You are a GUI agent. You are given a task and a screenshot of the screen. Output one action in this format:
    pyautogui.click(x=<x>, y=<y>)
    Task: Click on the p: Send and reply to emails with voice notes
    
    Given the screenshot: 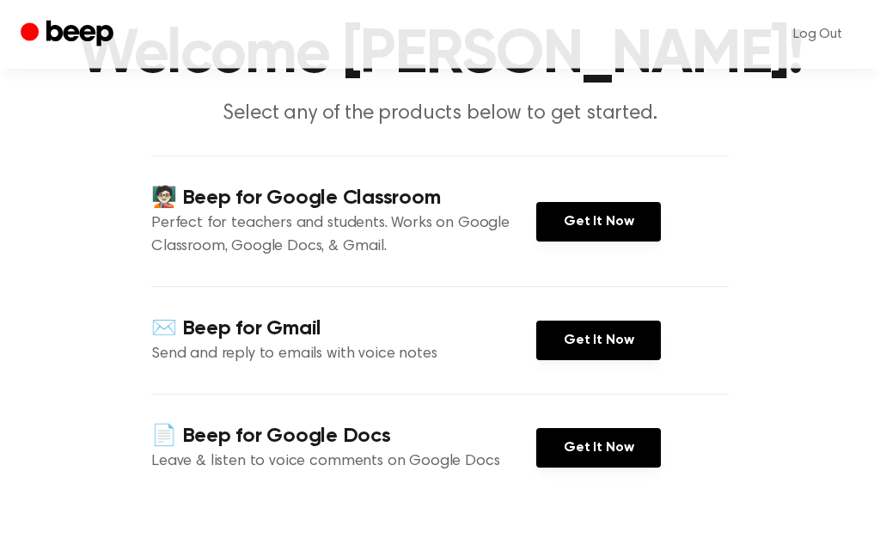 What is the action you would take?
    pyautogui.click(x=344, y=355)
    